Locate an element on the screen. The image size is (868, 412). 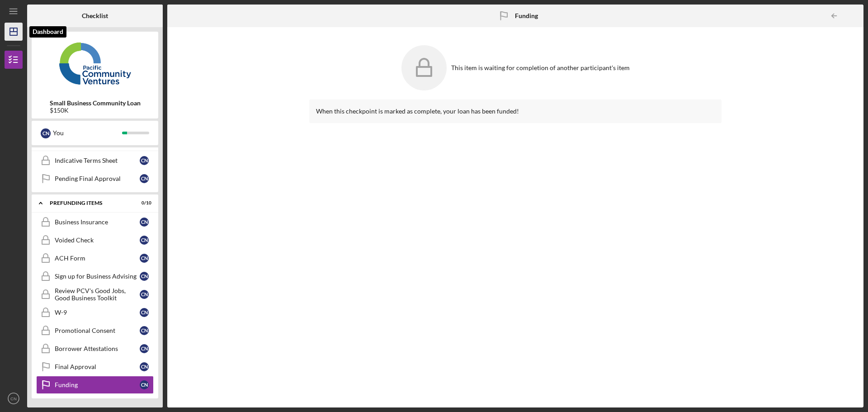
a: Promotional ConsentCN is located at coordinates (95, 331).